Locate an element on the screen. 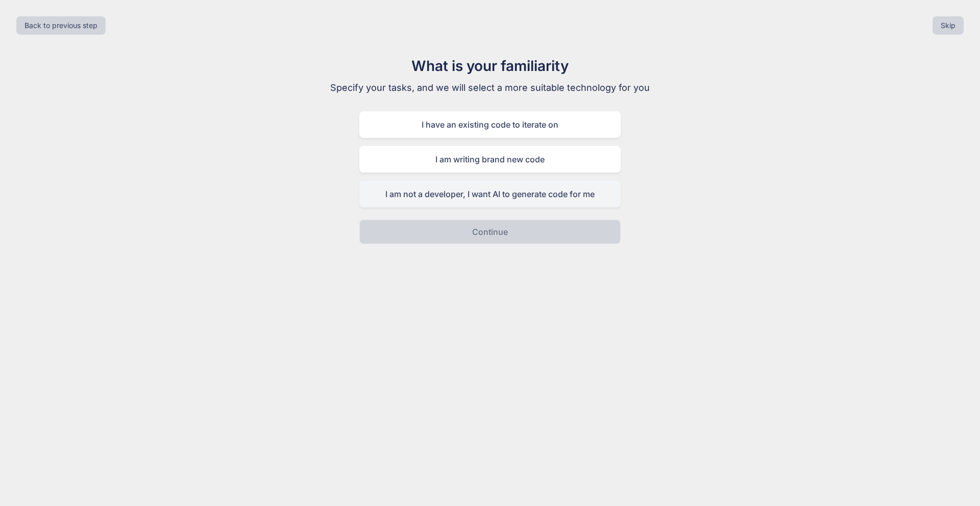  div: I am not a developer, I want AI to generate code for me is located at coordinates (490, 194).